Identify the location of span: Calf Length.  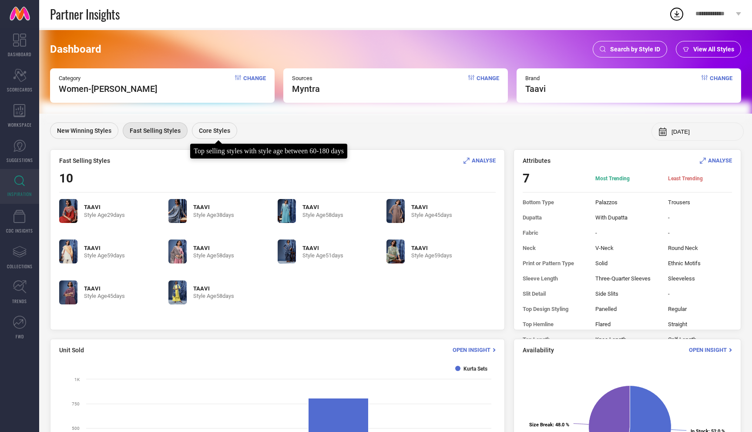
(700, 339).